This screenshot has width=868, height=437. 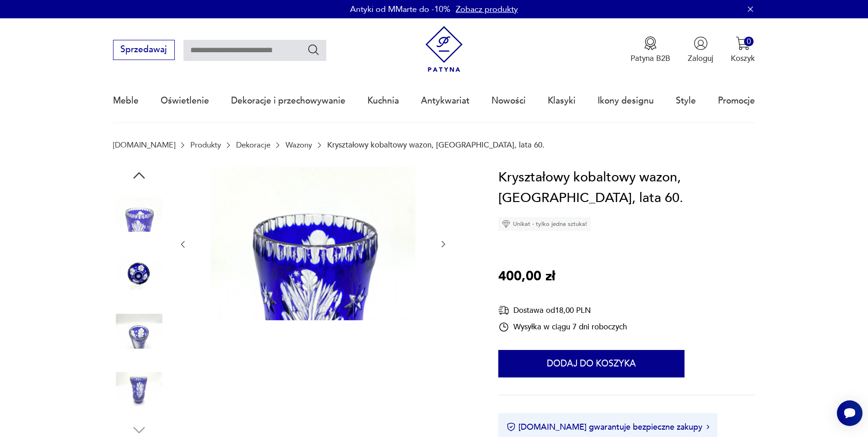 I want to click on img: Ikona strzałki w prawo, so click(x=707, y=427).